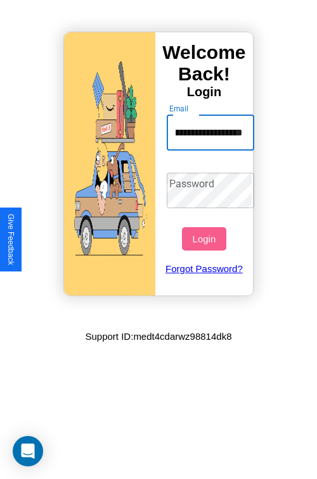  I want to click on button: Login, so click(203, 239).